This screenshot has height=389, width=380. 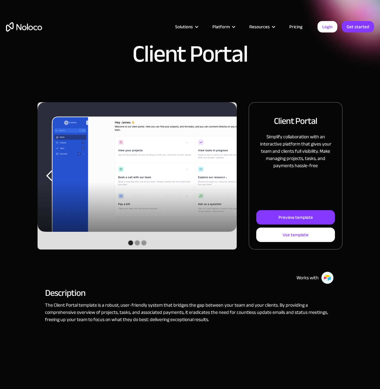 What do you see at coordinates (296, 151) in the screenshot?
I see `p: Simplify collaboration with an interactive platform that gives your team and clients full visibil...` at bounding box center [296, 151].